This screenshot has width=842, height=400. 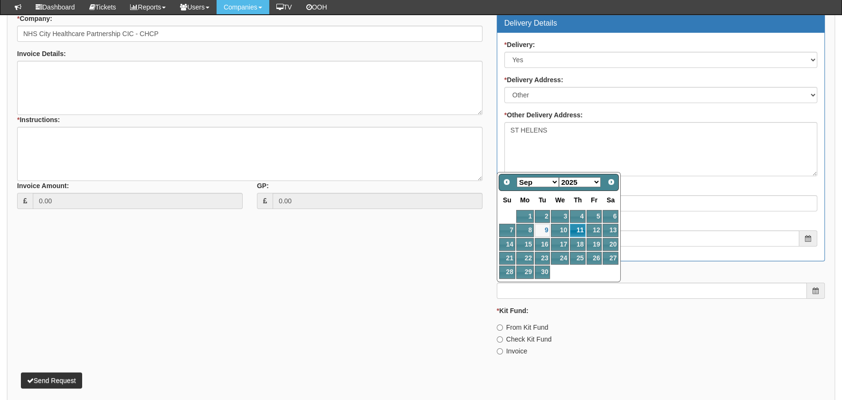 What do you see at coordinates (560, 258) in the screenshot?
I see `a: 24` at bounding box center [560, 258].